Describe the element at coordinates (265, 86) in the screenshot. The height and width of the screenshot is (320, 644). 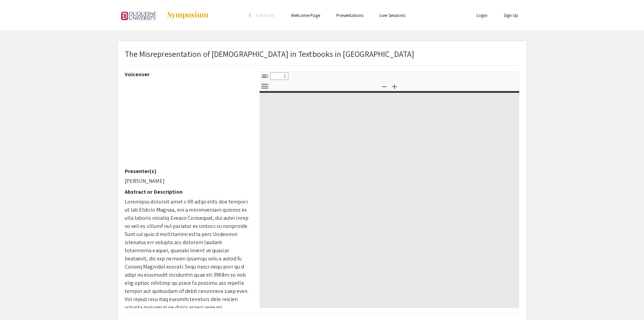
I see `button: Tools` at that location.